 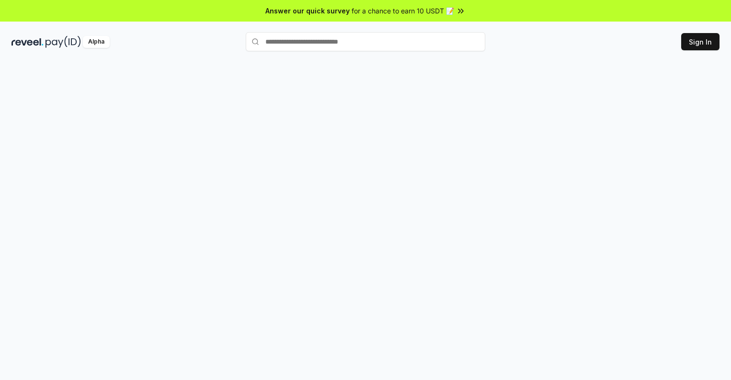 What do you see at coordinates (63, 42) in the screenshot?
I see `img: pay_id` at bounding box center [63, 42].